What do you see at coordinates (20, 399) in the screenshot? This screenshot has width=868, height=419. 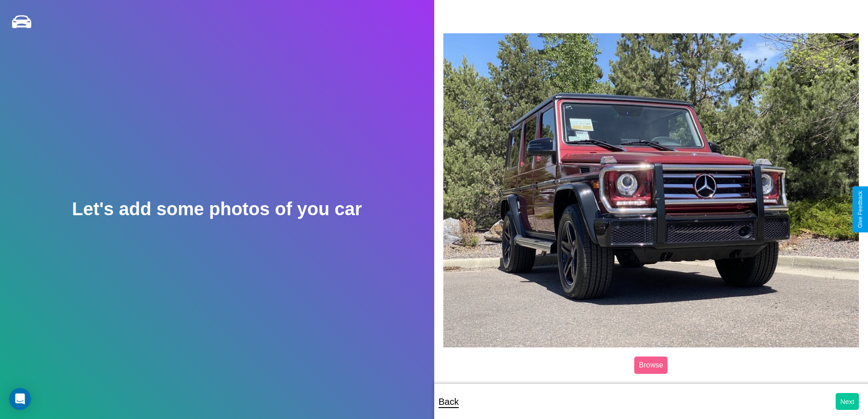 I see `div: Open Intercom Messenger` at bounding box center [20, 399].